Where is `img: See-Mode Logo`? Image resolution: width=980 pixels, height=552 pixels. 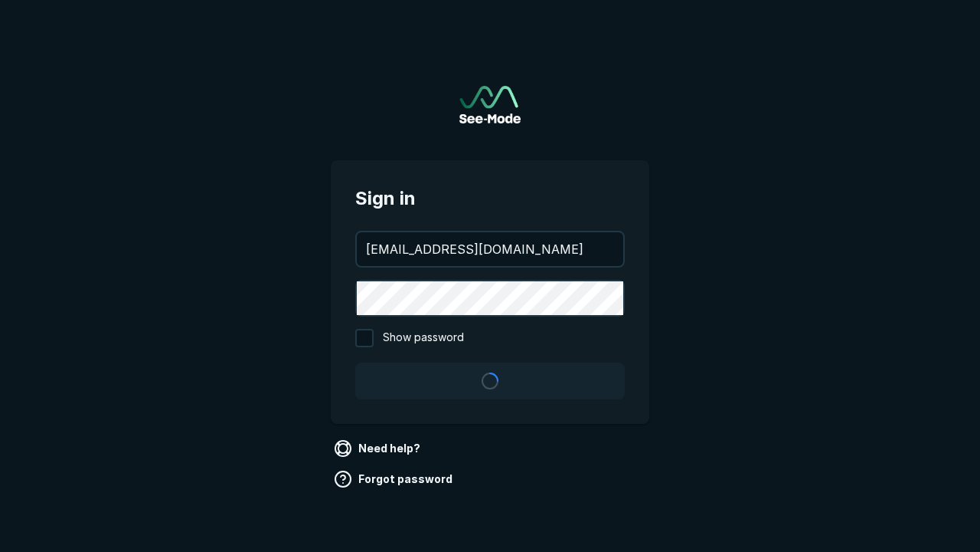 img: See-Mode Logo is located at coordinates (490, 104).